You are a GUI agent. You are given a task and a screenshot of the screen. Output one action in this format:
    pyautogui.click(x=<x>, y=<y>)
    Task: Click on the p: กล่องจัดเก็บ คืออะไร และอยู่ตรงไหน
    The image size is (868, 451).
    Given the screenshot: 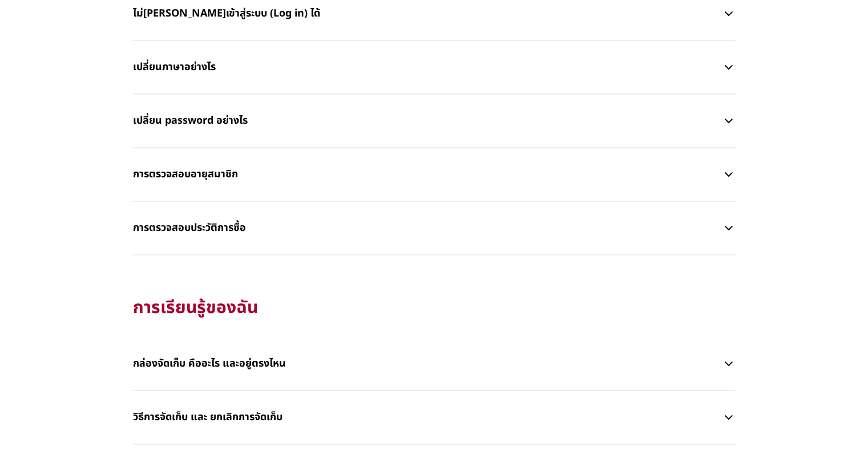 What is the action you would take?
    pyautogui.click(x=428, y=364)
    